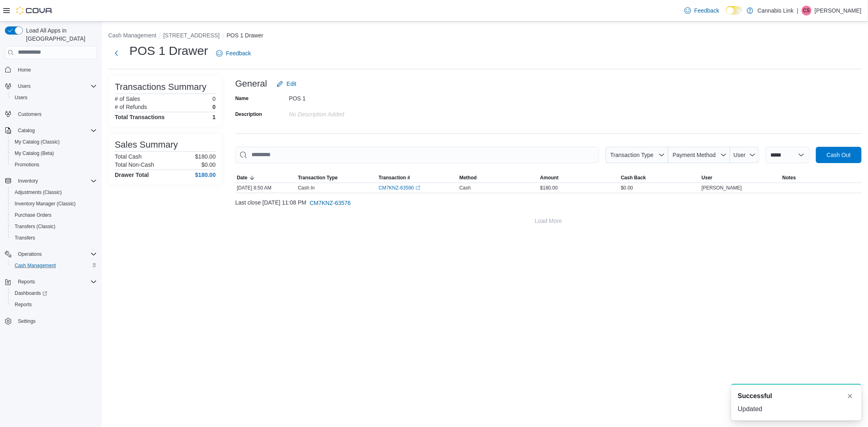  Describe the element at coordinates (128, 157) in the screenshot. I see `h6: Total Cash` at that location.